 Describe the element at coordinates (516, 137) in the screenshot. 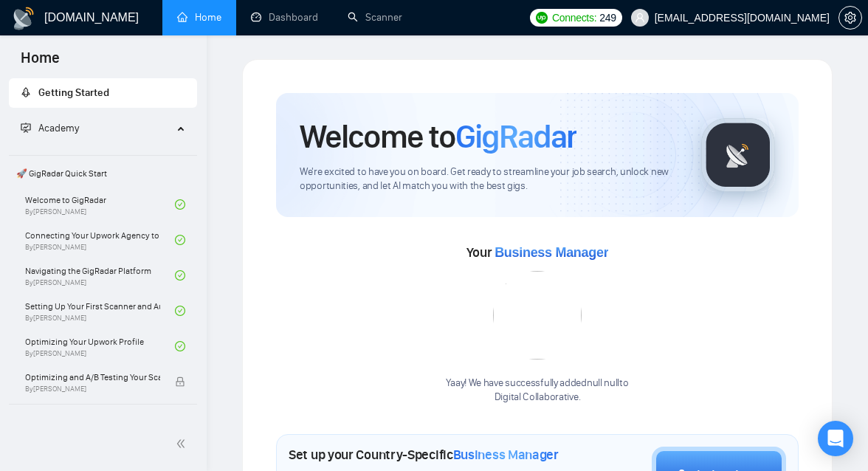

I see `span: GigRadar` at that location.